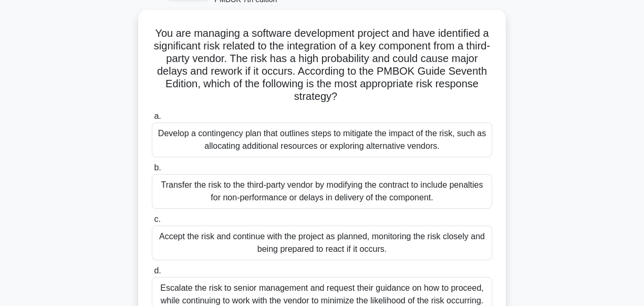 The image size is (644, 306). I want to click on span: b., so click(157, 167).